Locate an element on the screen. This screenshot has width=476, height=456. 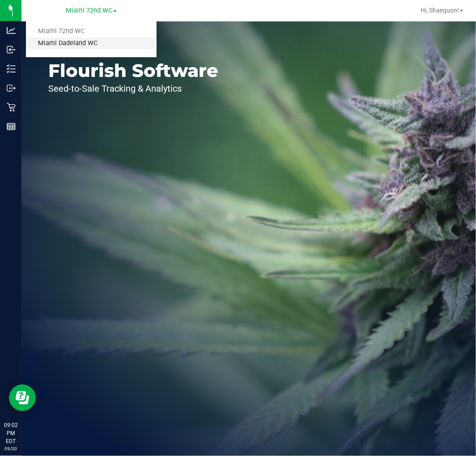
inline-svg: Inbound is located at coordinates (11, 49).